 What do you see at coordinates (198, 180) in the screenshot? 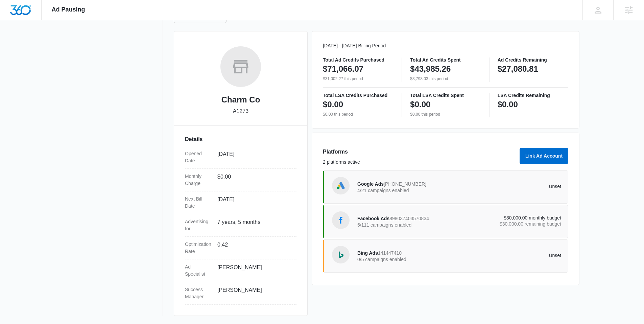
I see `dt: Monthly Charge` at bounding box center [198, 180].